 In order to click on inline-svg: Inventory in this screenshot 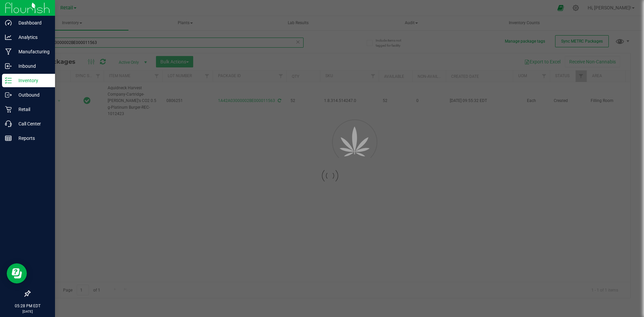, I will do `click(9, 81)`.